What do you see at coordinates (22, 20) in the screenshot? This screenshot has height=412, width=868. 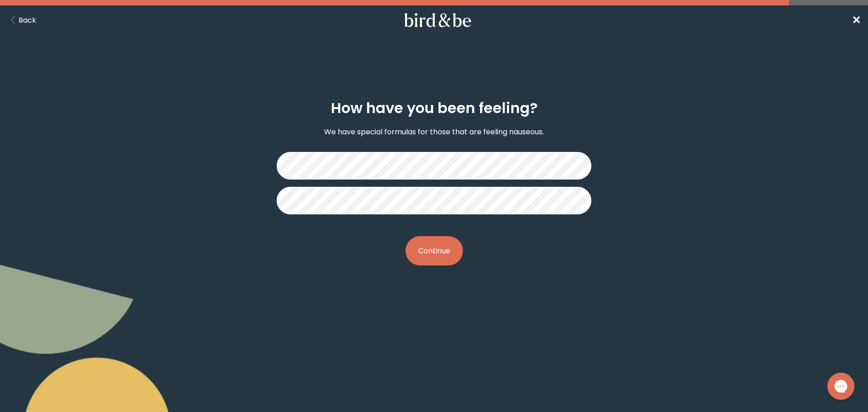 I see `button: Back Button` at bounding box center [22, 20].